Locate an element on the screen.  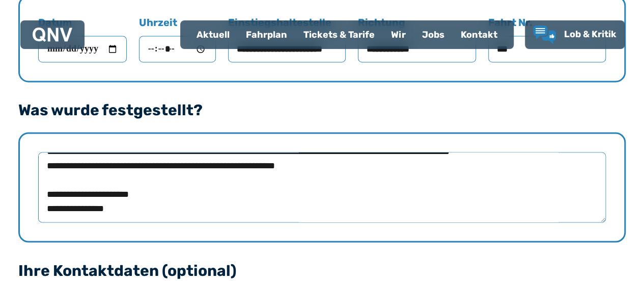
legend: Was wurde festgestellt? is located at coordinates (110, 110).